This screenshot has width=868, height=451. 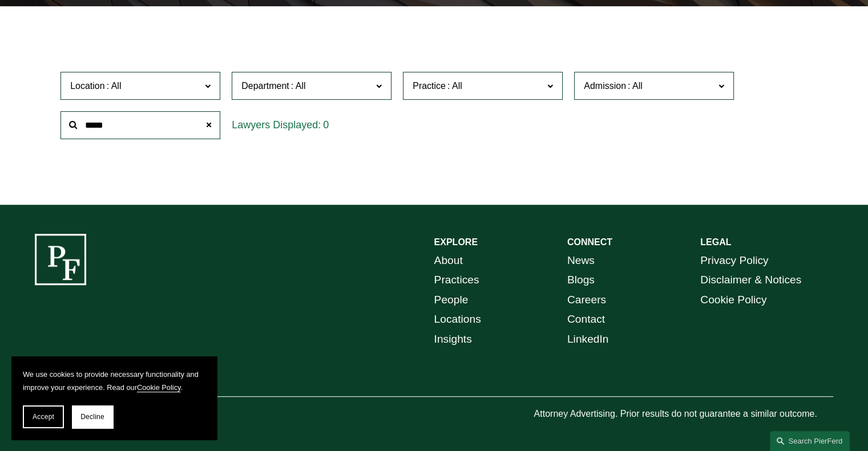 What do you see at coordinates (448, 260) in the screenshot?
I see `a: About` at bounding box center [448, 260].